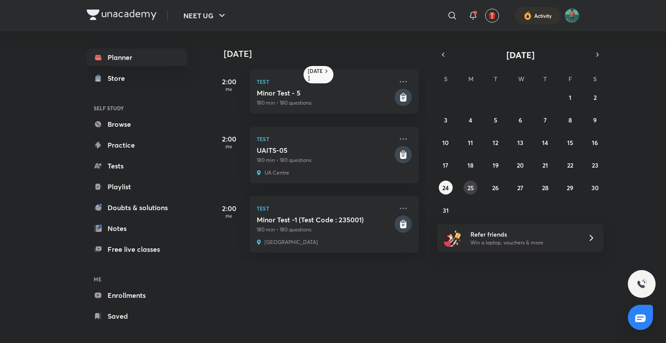  I want to click on button: August 7, 2025, so click(545, 120).